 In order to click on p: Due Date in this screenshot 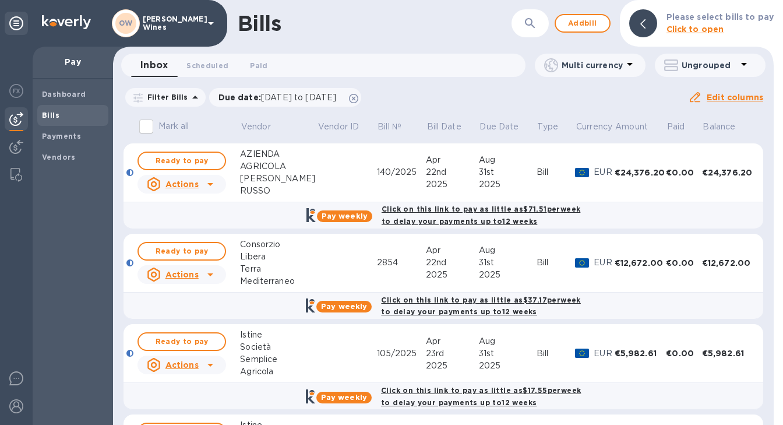, I will do `click(499, 127)`.